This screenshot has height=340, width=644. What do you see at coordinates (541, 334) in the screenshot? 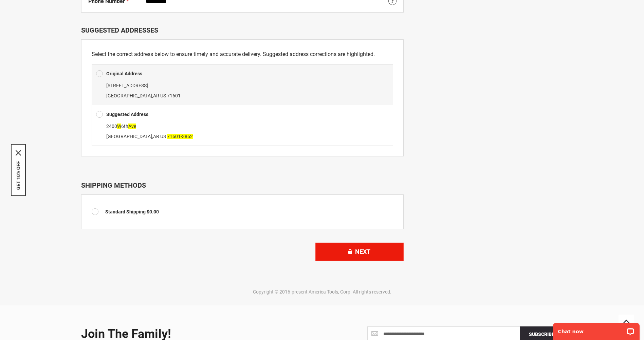
I see `span: Subscribe` at bounding box center [541, 334].